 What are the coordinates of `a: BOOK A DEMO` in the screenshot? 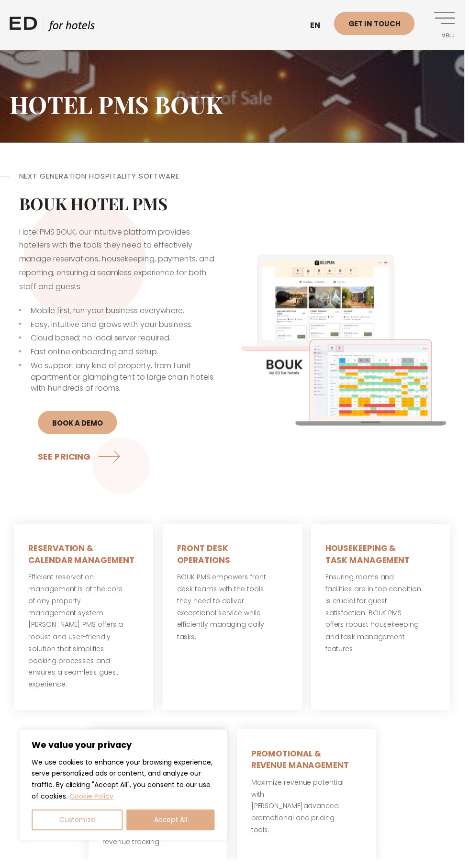 It's located at (78, 426).